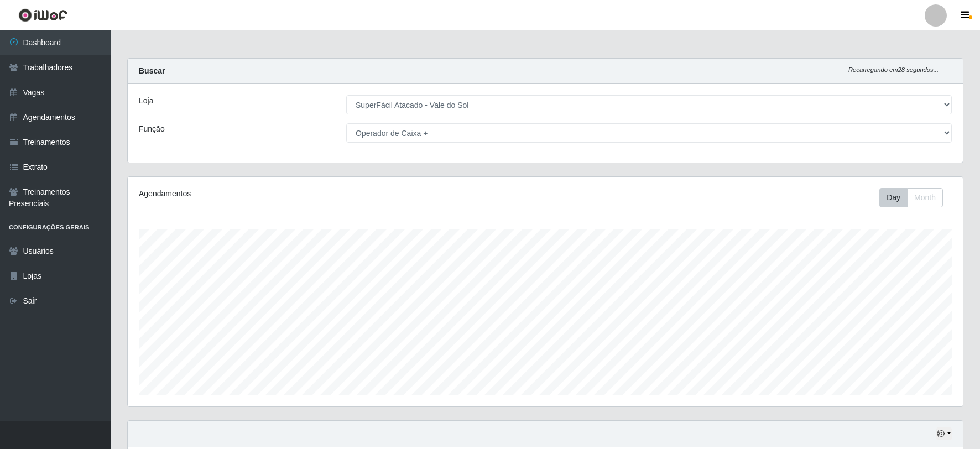 The width and height of the screenshot is (980, 449). I want to click on label: Loja, so click(146, 100).